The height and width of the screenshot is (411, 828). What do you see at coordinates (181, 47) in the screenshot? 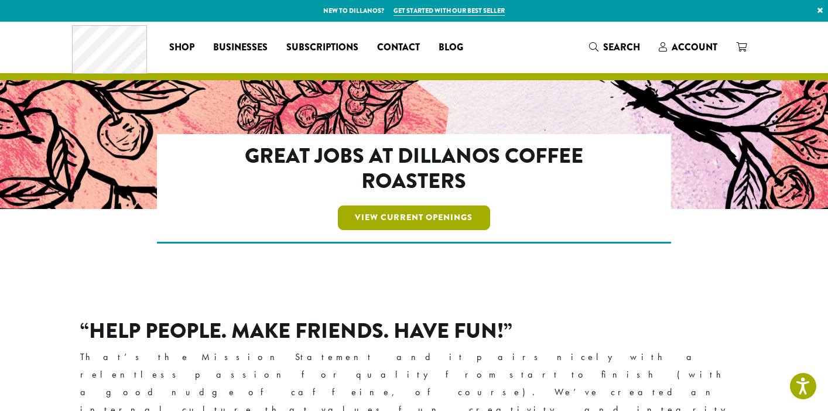
I see `a: Shop` at bounding box center [181, 47].